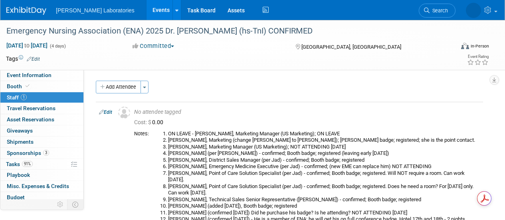 This screenshot has height=220, width=505. Describe the element at coordinates (42, 108) in the screenshot. I see `a: Travel Reservations` at that location.